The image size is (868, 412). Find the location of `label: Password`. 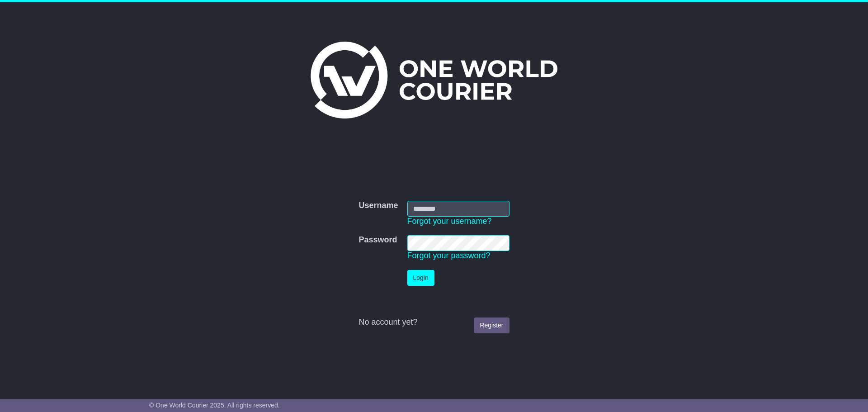

label: Password is located at coordinates (378, 240).